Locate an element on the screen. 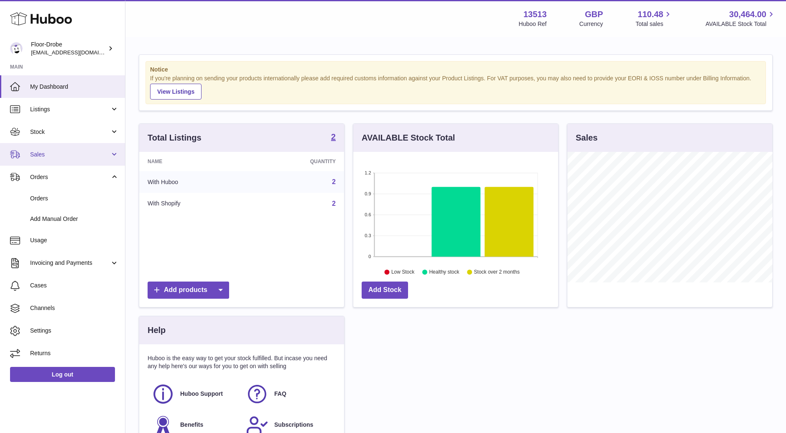 The height and width of the screenshot is (433, 786). span: Sales is located at coordinates (70, 154).